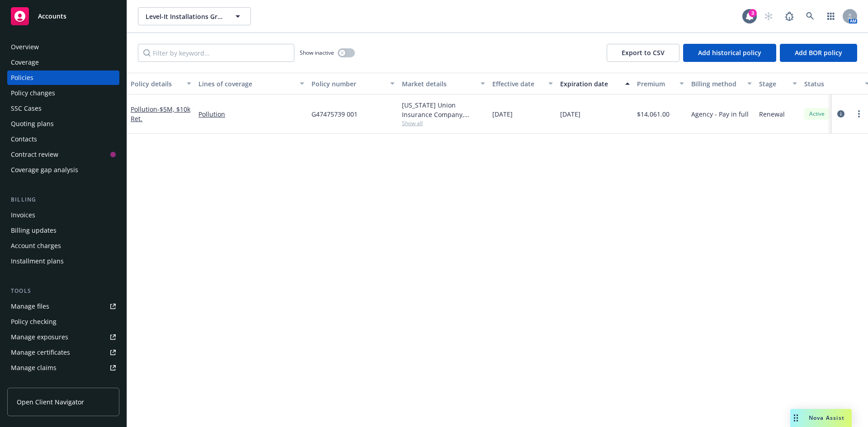 The height and width of the screenshot is (427, 868). I want to click on div: Policy checking, so click(33, 321).